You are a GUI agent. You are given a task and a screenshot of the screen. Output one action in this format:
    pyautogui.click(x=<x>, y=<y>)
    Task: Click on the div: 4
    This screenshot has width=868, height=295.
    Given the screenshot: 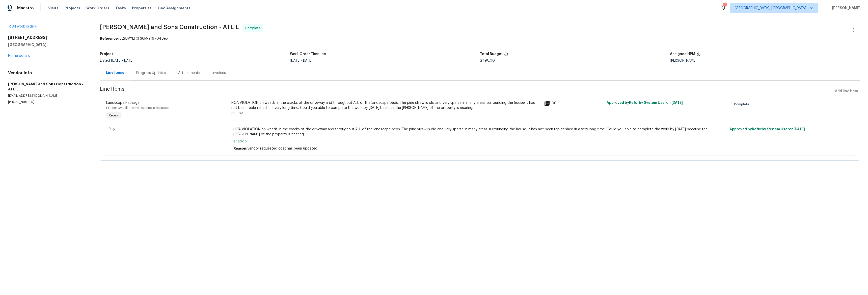 What is the action you would take?
    pyautogui.click(x=725, y=5)
    